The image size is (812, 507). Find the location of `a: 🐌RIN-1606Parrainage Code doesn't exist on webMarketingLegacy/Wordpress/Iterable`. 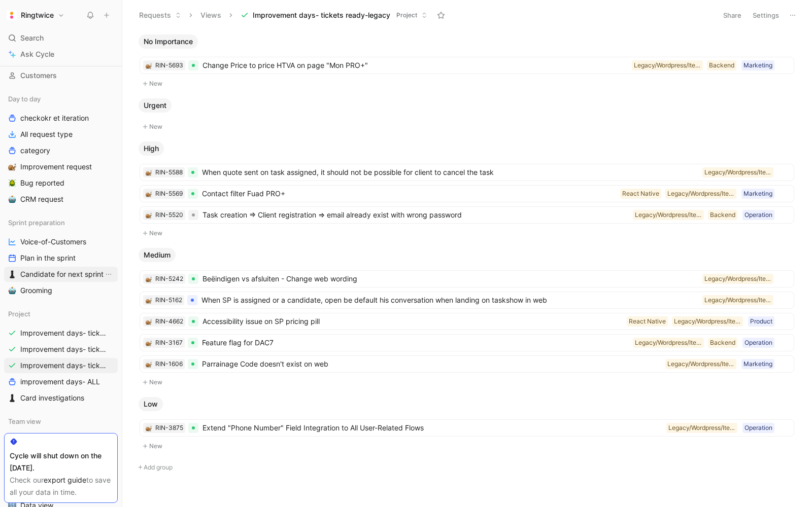

a: 🐌RIN-1606Parrainage Code doesn't exist on webMarketingLegacy/Wordpress/Iterable is located at coordinates (467, 364).